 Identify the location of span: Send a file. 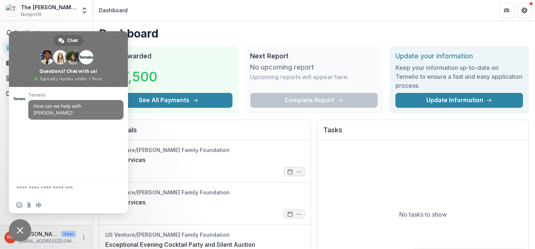
(29, 205).